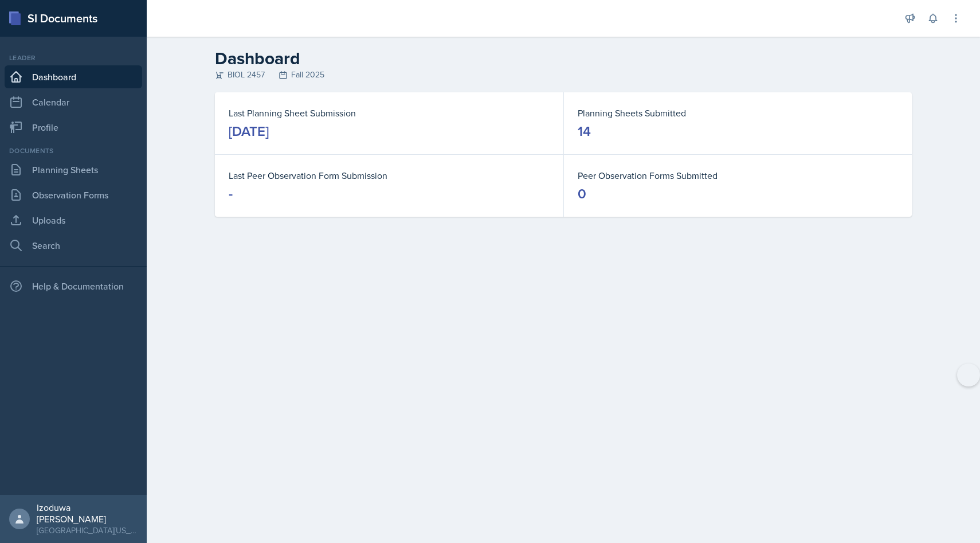 The image size is (980, 543). What do you see at coordinates (74, 58) in the screenshot?
I see `div: Leader` at bounding box center [74, 58].